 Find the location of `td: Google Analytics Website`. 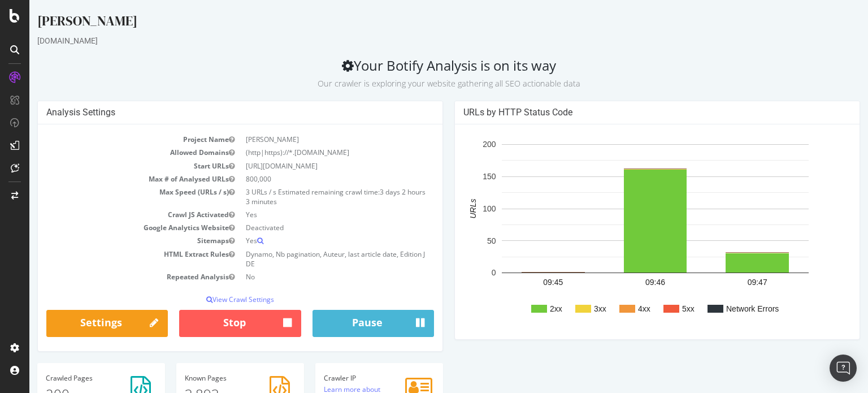

td: Google Analytics Website is located at coordinates (113, 227).